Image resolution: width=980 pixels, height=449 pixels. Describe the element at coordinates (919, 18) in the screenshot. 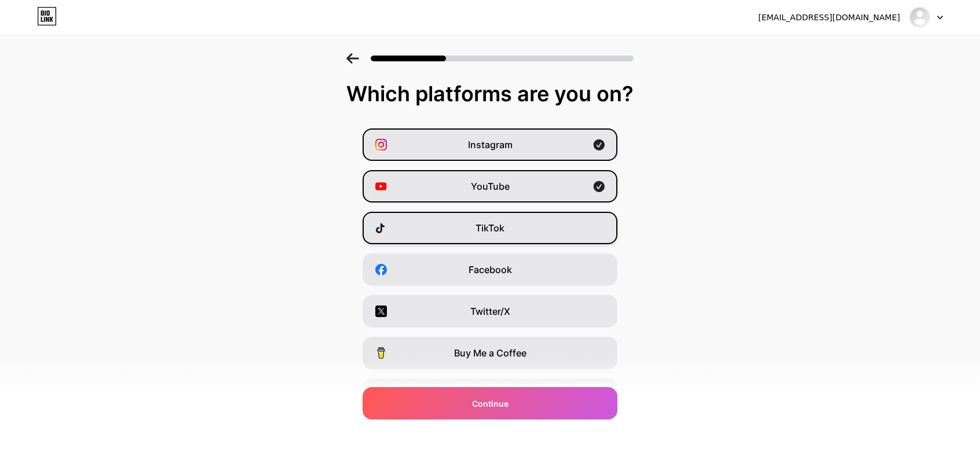

I see `img: kaaneratan` at that location.